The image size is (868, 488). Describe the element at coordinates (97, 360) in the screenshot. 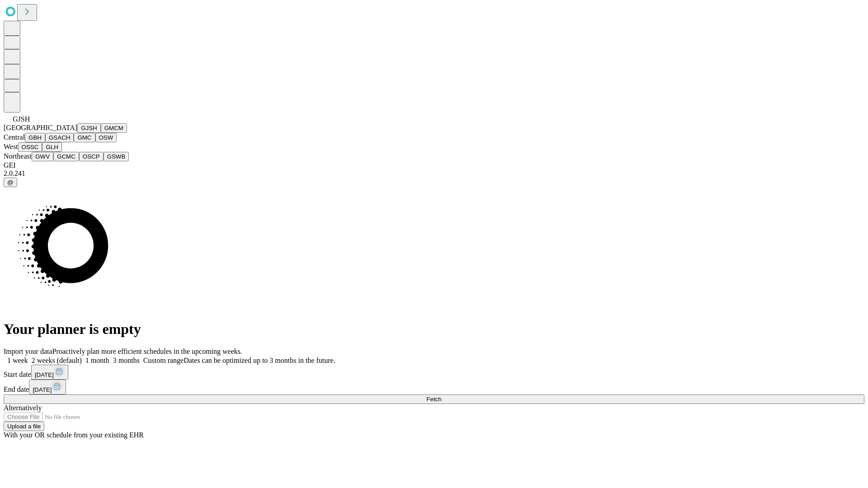

I see `span: 1 month` at that location.